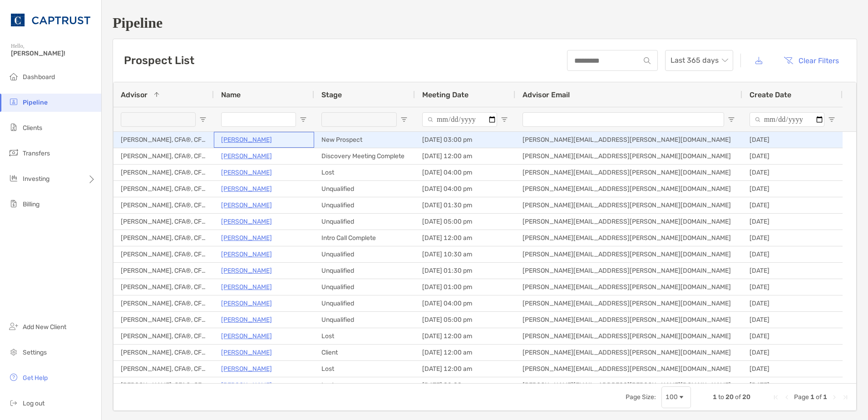  I want to click on img: investing icon, so click(14, 178).